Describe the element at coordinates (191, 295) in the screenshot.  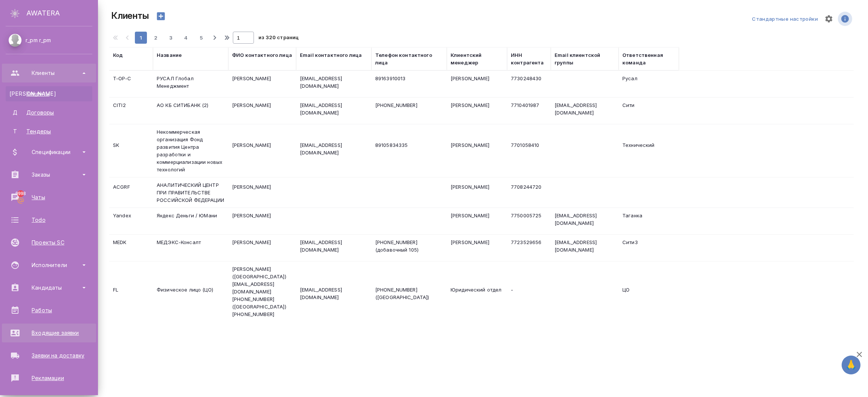
I see `td: Физическое лицо (ЦО)` at that location.